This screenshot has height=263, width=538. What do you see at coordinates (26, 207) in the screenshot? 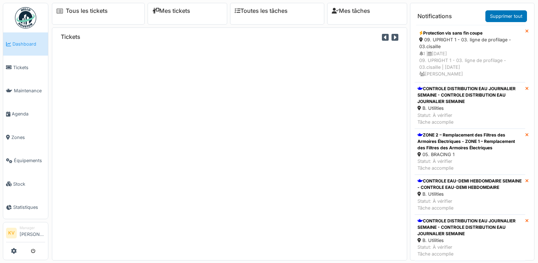
I see `a: Statistiques` at bounding box center [26, 207].